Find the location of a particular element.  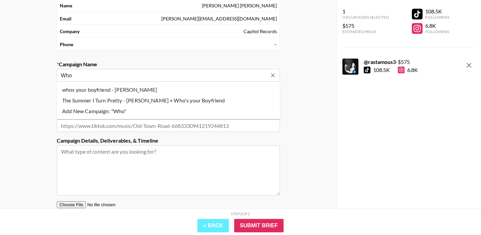

button: Clear is located at coordinates (273, 75).